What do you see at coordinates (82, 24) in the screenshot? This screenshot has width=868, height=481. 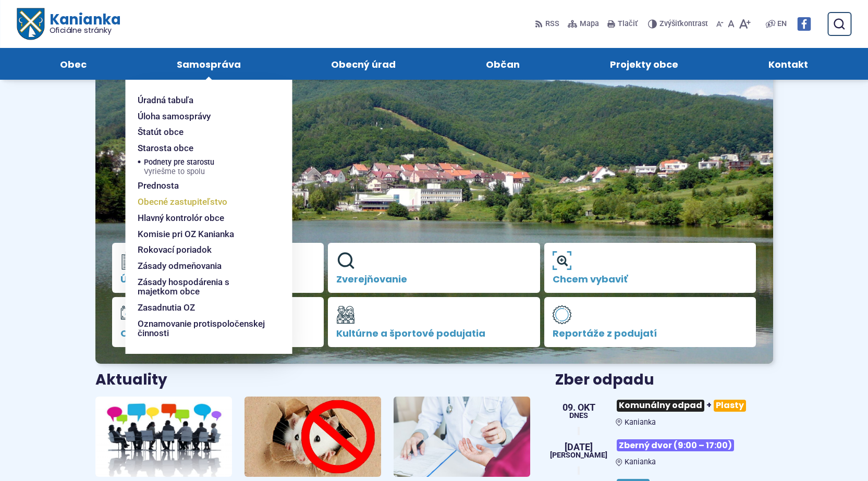 I see `h1: Kanianka` at bounding box center [82, 24].